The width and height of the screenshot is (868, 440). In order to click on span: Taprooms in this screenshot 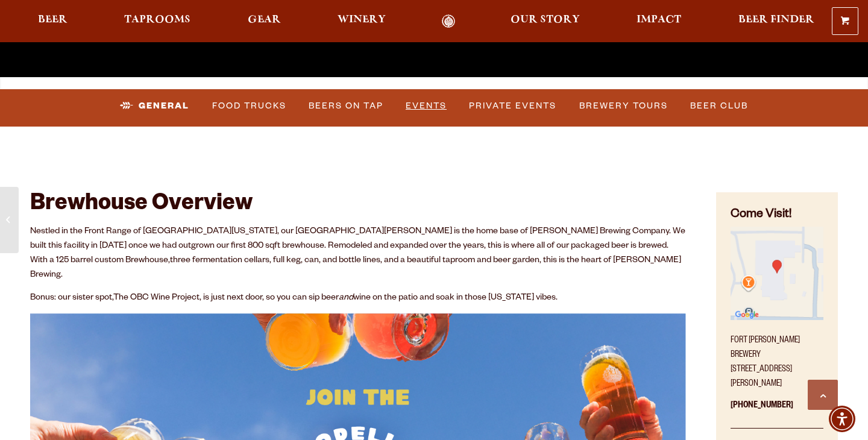, I will do `click(157, 20)`.